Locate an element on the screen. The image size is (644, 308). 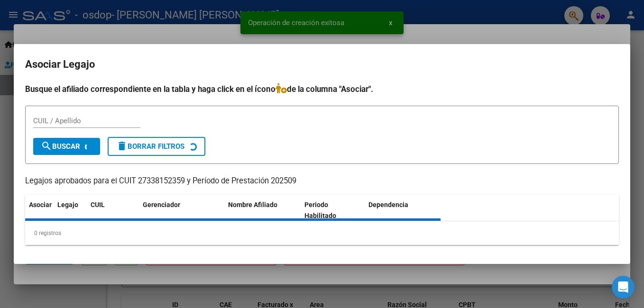
span: CUIL is located at coordinates (98, 205).